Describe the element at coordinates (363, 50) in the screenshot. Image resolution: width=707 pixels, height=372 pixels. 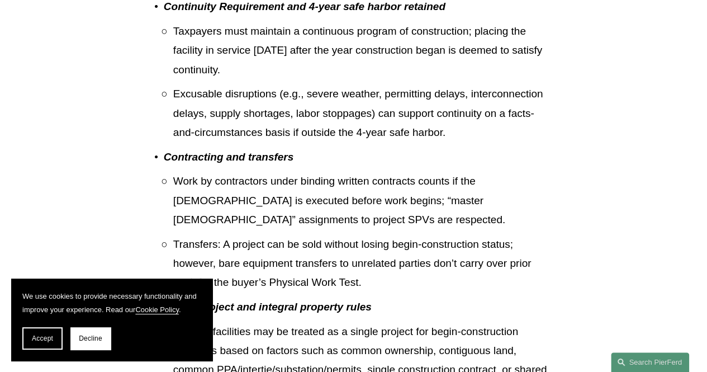
I see `p: Taxpayers must maintain a continuous program of construction; placing the facility in service [DA...` at that location.